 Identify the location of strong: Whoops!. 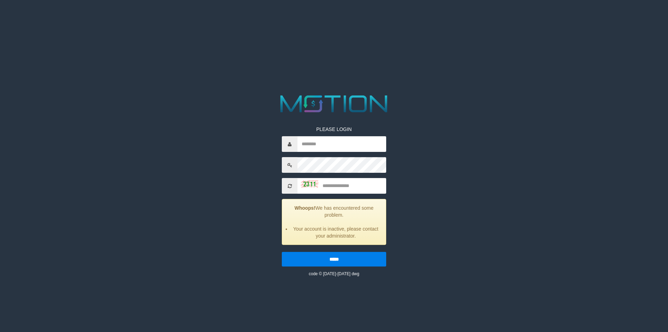
(305, 208).